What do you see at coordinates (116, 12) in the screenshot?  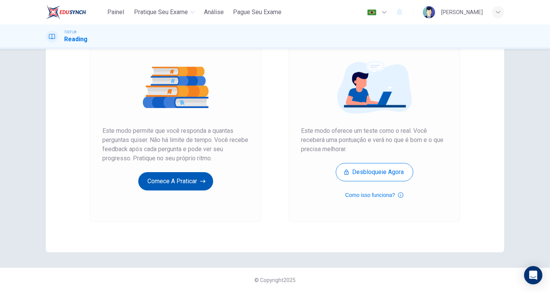 I see `button: Painel` at bounding box center [116, 12].